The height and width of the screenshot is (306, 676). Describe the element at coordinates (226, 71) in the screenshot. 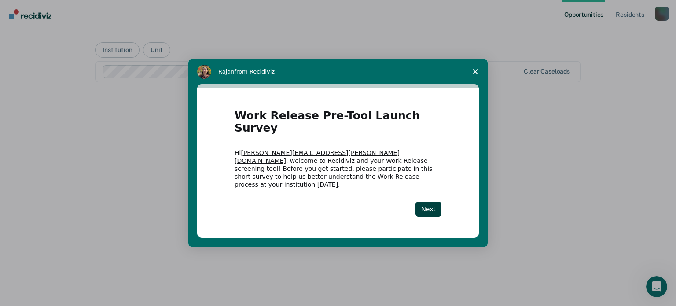

I see `span: Rajan` at that location.